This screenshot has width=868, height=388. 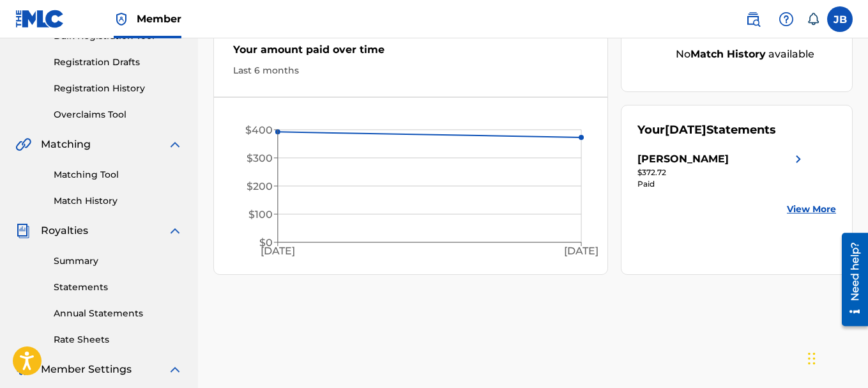 I want to click on a: Rate Sheets, so click(x=118, y=339).